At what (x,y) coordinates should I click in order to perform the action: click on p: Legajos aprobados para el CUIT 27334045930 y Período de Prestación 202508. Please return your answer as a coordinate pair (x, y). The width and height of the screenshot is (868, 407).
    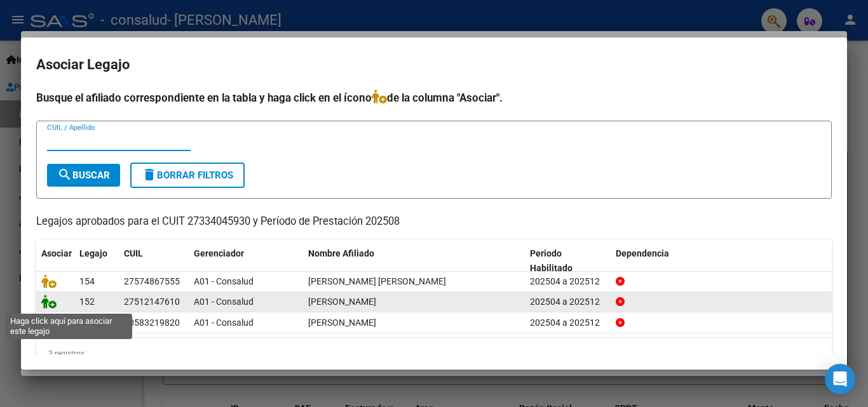
    Looking at the image, I should click on (434, 222).